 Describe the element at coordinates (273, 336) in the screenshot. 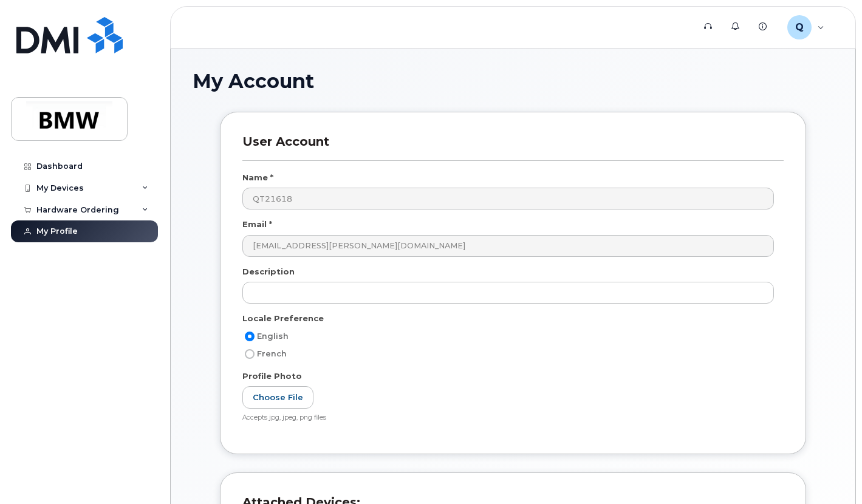

I see `span: English` at that location.